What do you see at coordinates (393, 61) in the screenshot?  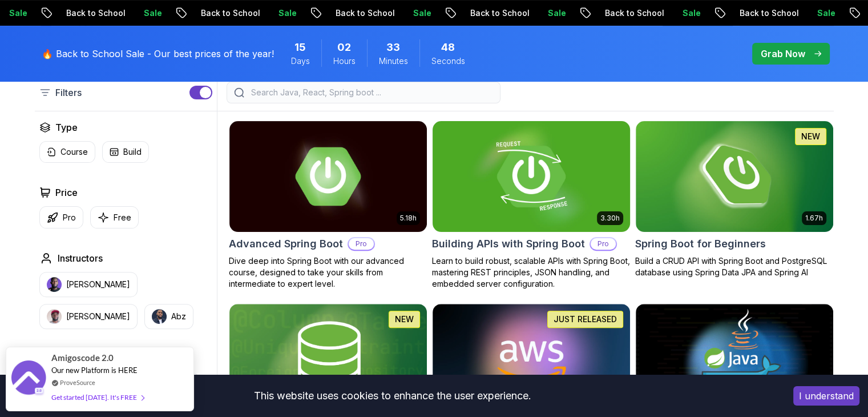 I see `span: Minutes` at bounding box center [393, 61].